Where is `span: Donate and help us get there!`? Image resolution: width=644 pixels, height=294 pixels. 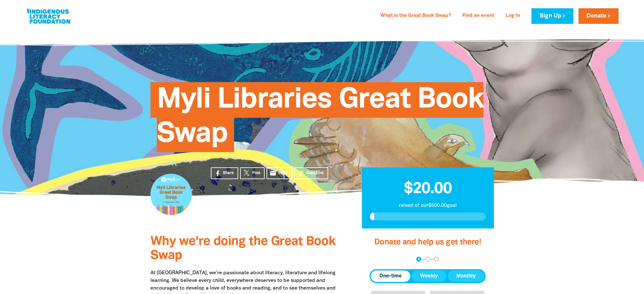
span: Donate and help us get there! is located at coordinates (428, 242).